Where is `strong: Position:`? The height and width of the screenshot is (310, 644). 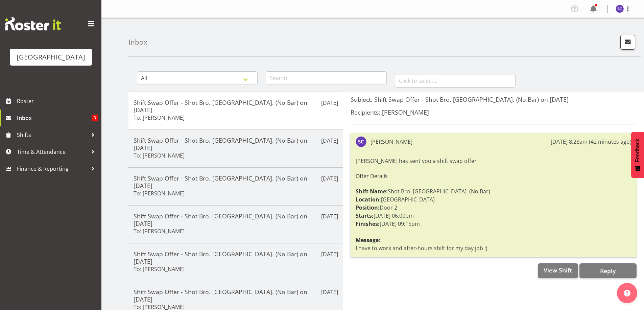
strong: Position: is located at coordinates (367, 208).